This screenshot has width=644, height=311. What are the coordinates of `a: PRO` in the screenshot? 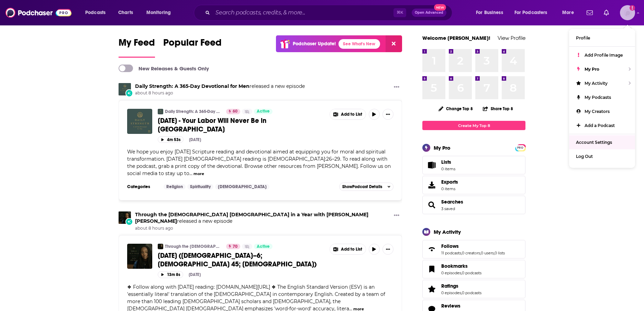 It's located at (520, 148).